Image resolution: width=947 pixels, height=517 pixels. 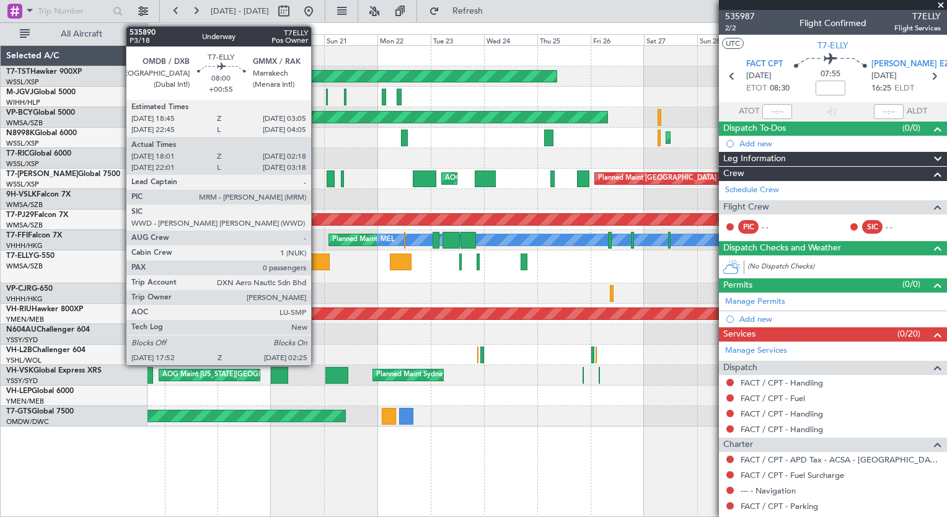 I want to click on a: VP-BCYGlobal 5000, so click(x=40, y=113).